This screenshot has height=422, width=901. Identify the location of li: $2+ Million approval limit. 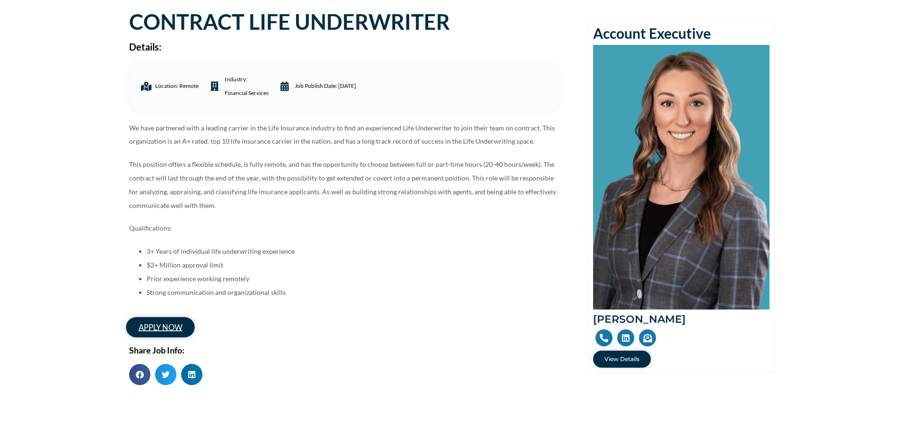
(353, 265).